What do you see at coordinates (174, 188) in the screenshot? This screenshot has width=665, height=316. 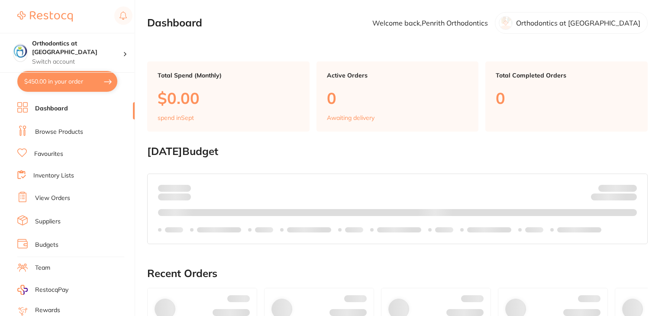 I see `p: Spent:` at bounding box center [174, 188].